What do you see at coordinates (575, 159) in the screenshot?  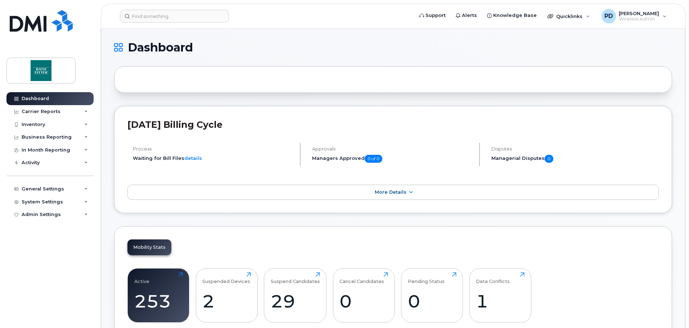 I see `h5: Managerial Disputes` at bounding box center [575, 159].